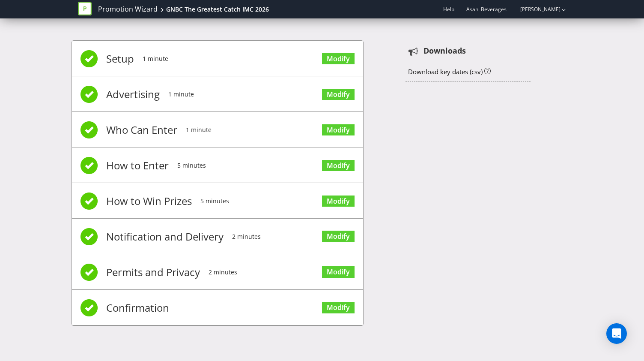 The image size is (644, 361). Describe the element at coordinates (138, 165) in the screenshot. I see `span: How to Enter` at that location.